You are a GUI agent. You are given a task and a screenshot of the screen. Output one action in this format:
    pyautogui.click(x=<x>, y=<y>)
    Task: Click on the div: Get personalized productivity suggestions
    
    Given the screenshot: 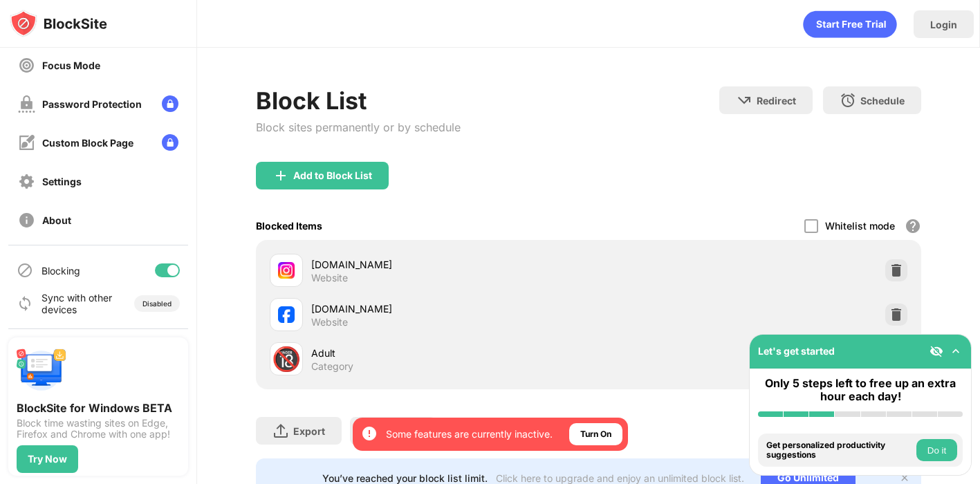 What is the action you would take?
    pyautogui.click(x=839, y=450)
    